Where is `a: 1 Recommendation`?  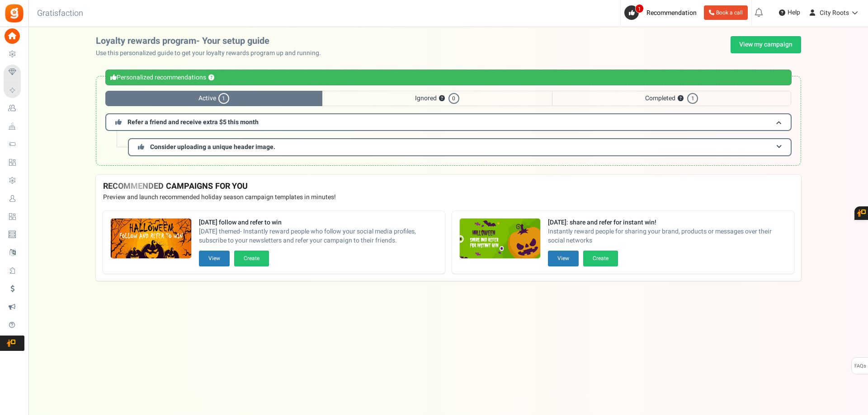 a: 1 Recommendation is located at coordinates (662, 12).